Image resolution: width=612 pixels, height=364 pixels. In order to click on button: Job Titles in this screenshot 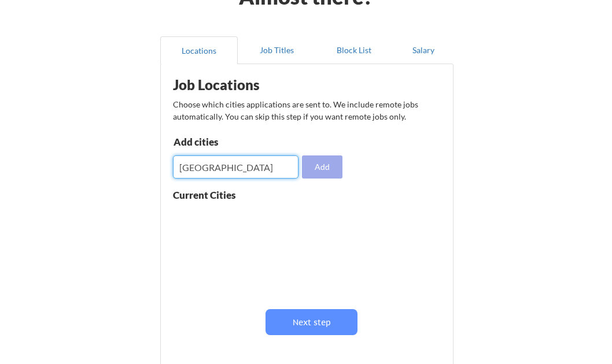, I will do `click(276, 50)`.